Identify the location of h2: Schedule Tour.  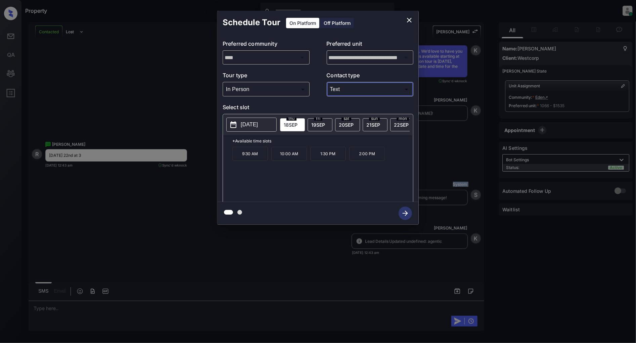
(252, 23).